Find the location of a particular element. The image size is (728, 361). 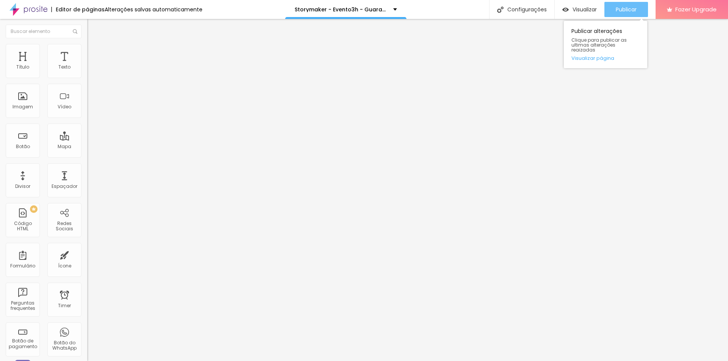

span: Fazer Upgrade is located at coordinates (695, 9).